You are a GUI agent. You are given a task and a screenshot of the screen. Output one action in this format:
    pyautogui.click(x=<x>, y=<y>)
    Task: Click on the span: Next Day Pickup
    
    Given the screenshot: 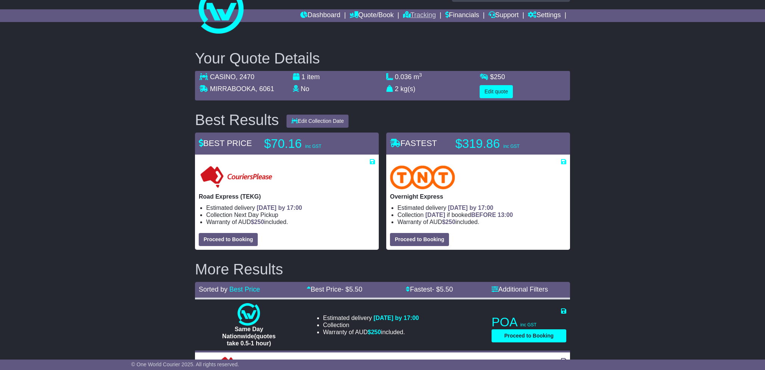 What is the action you would take?
    pyautogui.click(x=256, y=215)
    